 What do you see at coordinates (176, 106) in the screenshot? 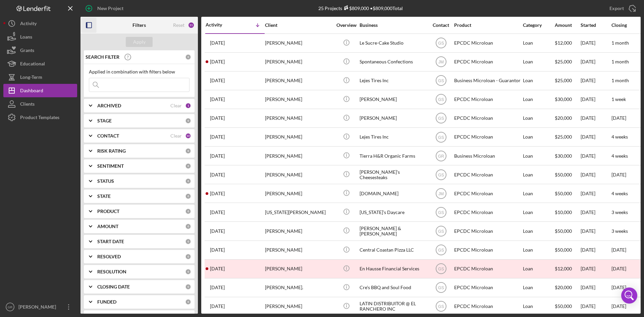
I see `div: Clear` at bounding box center [176, 106].